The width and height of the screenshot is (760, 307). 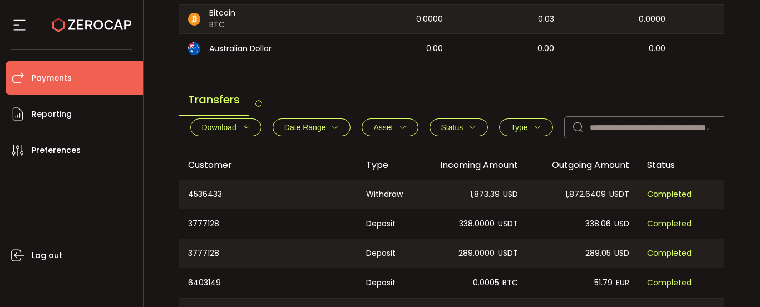 I want to click on span: 289.0000, so click(x=476, y=253).